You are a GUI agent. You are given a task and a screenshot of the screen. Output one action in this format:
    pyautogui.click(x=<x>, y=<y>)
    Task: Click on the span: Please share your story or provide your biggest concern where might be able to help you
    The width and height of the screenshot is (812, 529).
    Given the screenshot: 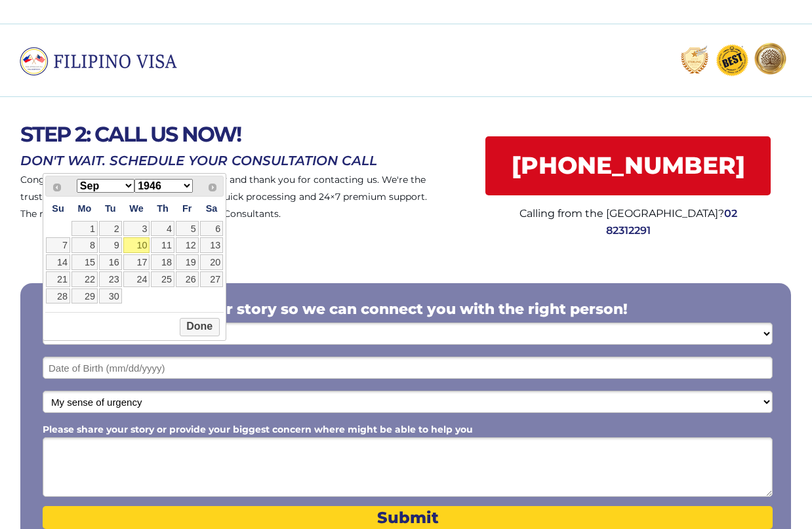 What is the action you would take?
    pyautogui.click(x=258, y=430)
    